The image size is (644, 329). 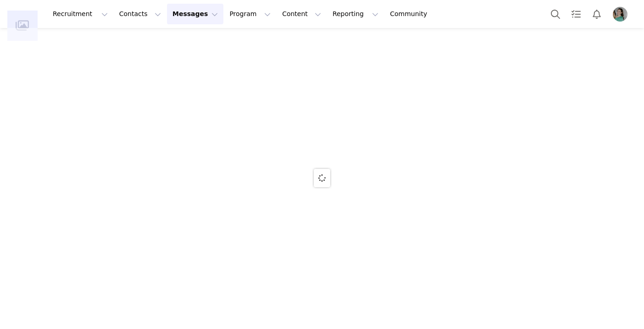 What do you see at coordinates (597, 14) in the screenshot?
I see `button: Notifications` at bounding box center [597, 14].